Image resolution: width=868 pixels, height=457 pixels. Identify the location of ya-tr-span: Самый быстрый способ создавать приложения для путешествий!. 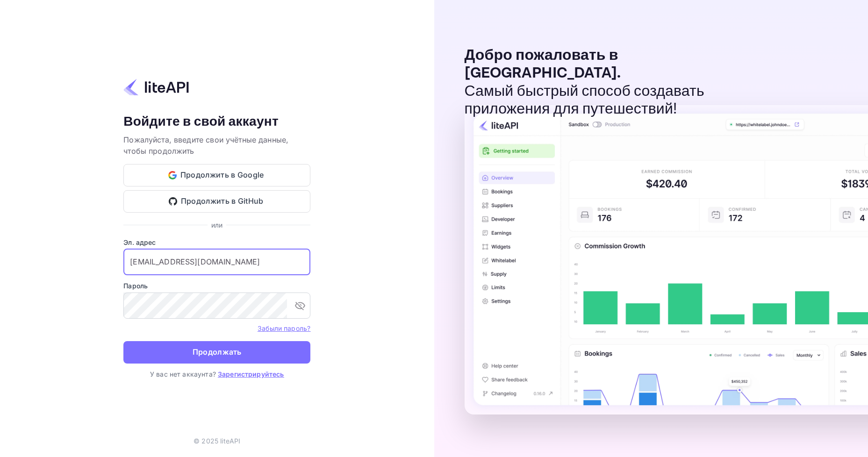
(584, 100).